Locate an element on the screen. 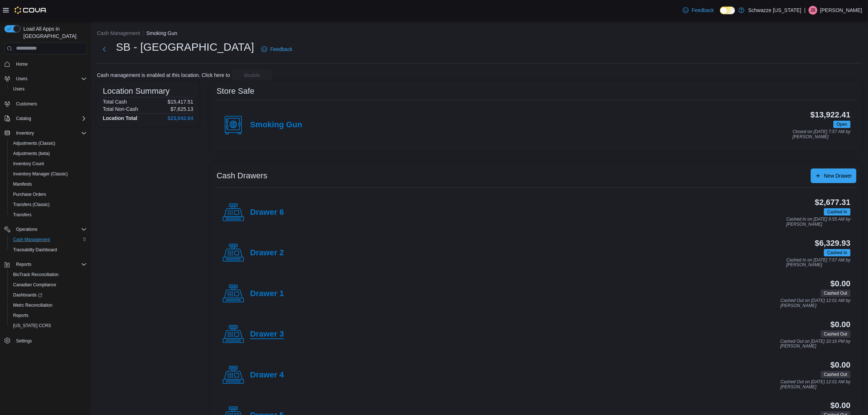 The width and height of the screenshot is (868, 415). button: Home is located at coordinates (45, 64).